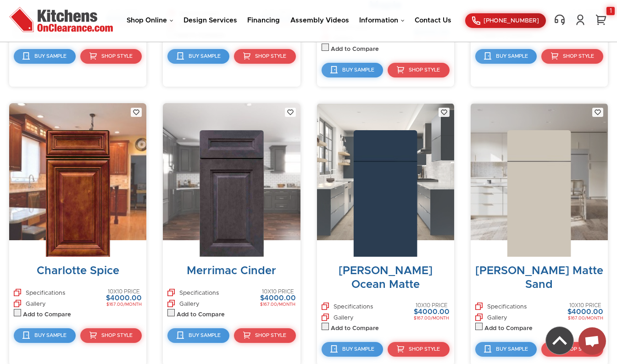 The width and height of the screenshot is (617, 364). I want to click on a: Shop Online, so click(150, 20).